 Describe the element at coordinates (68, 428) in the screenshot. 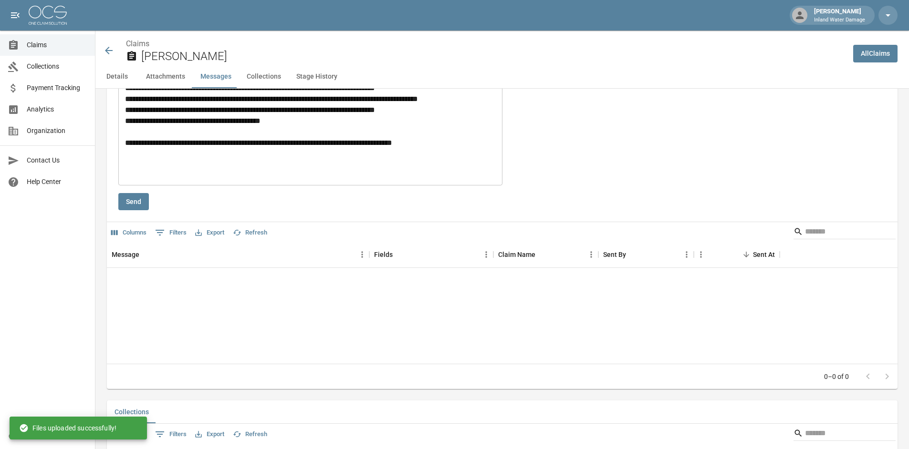

I see `div: Files uploaded successfully!` at that location.